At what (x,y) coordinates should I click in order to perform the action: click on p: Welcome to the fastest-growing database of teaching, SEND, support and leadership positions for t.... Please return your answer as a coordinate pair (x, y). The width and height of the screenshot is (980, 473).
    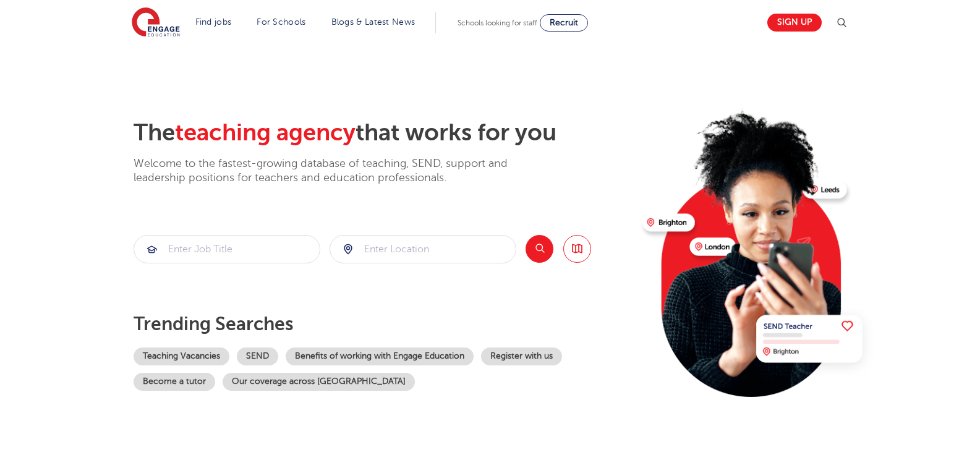
    Looking at the image, I should click on (337, 171).